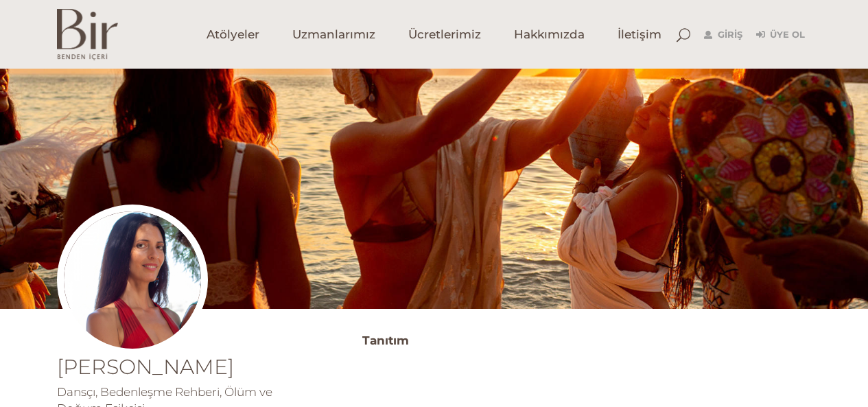  Describe the element at coordinates (133, 280) in the screenshot. I see `img: amberprofil1-300x300.jpg` at that location.